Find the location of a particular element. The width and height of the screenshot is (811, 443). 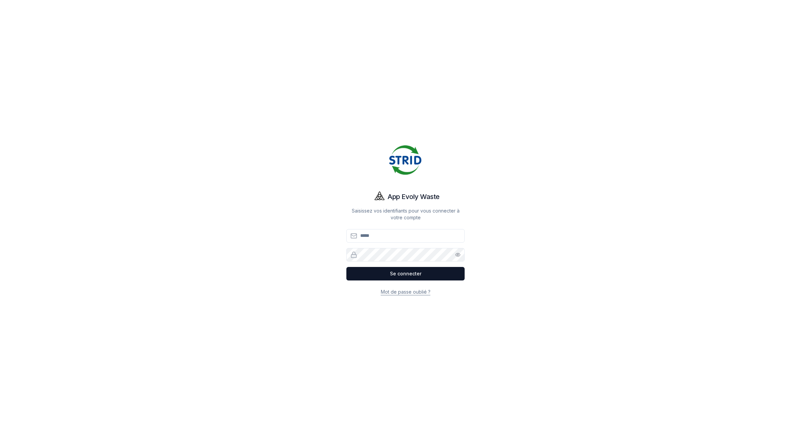

button: Se connecter is located at coordinates (406, 274).